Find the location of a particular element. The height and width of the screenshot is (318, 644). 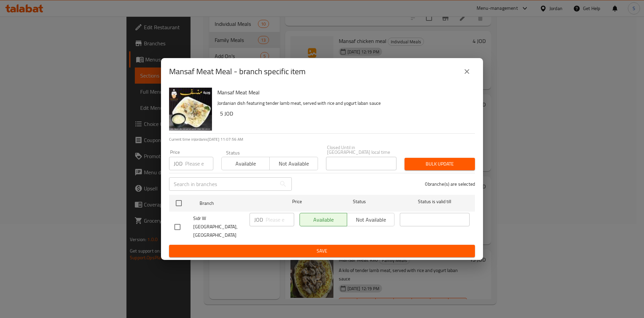

input: Search in branches is located at coordinates (223, 184).